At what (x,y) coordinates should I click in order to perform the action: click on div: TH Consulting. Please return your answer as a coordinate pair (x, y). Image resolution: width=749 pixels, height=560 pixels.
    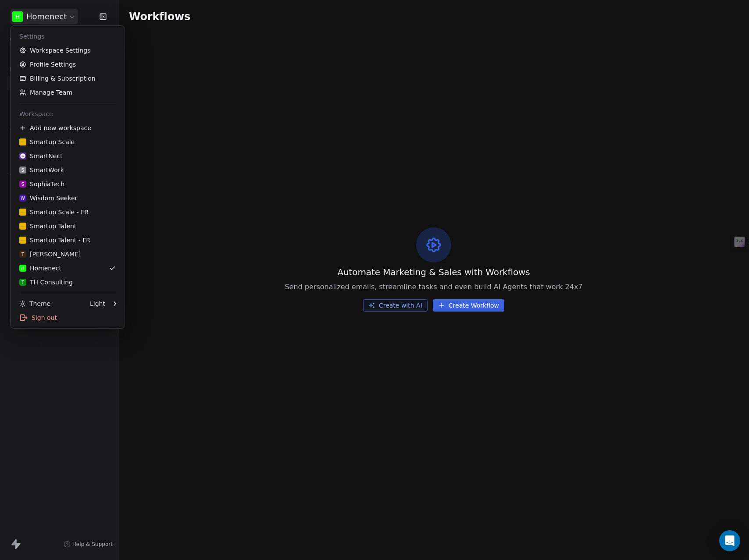
    Looking at the image, I should click on (46, 282).